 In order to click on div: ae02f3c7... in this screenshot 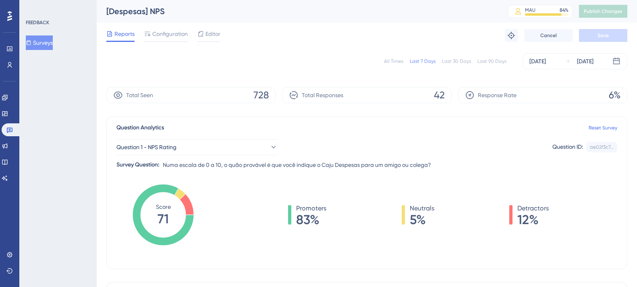, I will do `click(601, 147)`.